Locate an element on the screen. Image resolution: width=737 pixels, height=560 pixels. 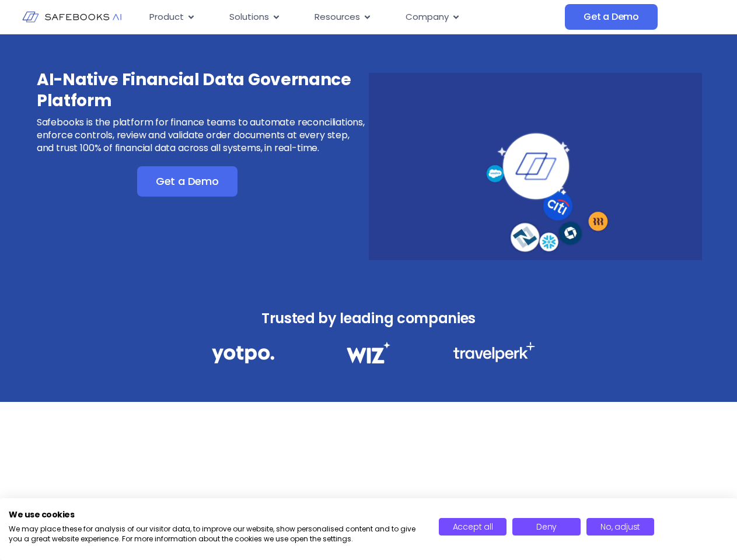
p: Safebooks is the platform for finance teams to automate reconciliations, enforce controls, review... is located at coordinates (202, 135).